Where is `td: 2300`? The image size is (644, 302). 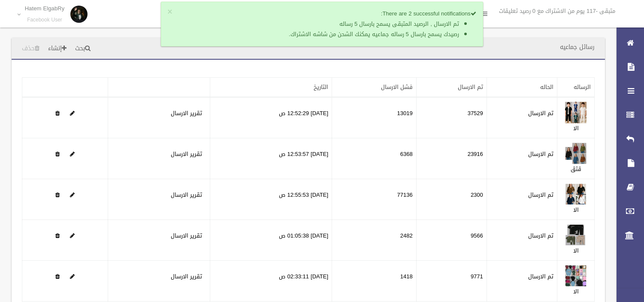 td: 2300 is located at coordinates (452, 199).